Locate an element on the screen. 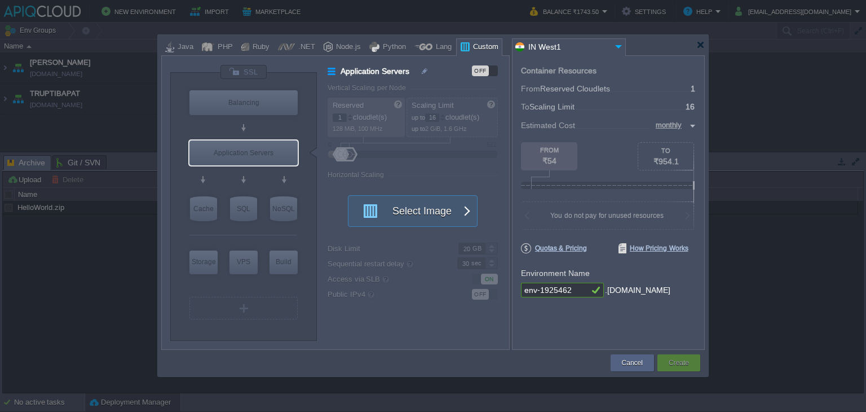 This screenshot has height=412, width=866. div: Ruby is located at coordinates (259, 47).